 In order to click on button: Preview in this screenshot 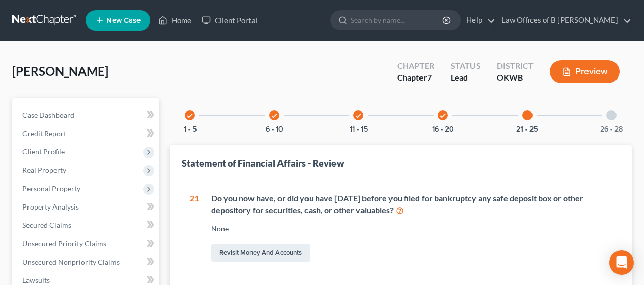, I will do `click(585, 71)`.